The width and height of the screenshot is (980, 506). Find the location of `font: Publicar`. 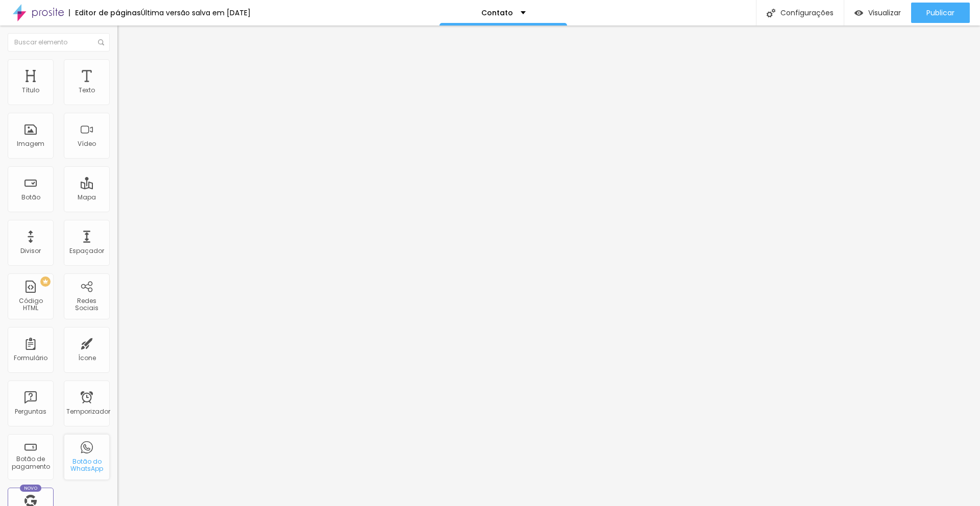

font: Publicar is located at coordinates (940, 13).